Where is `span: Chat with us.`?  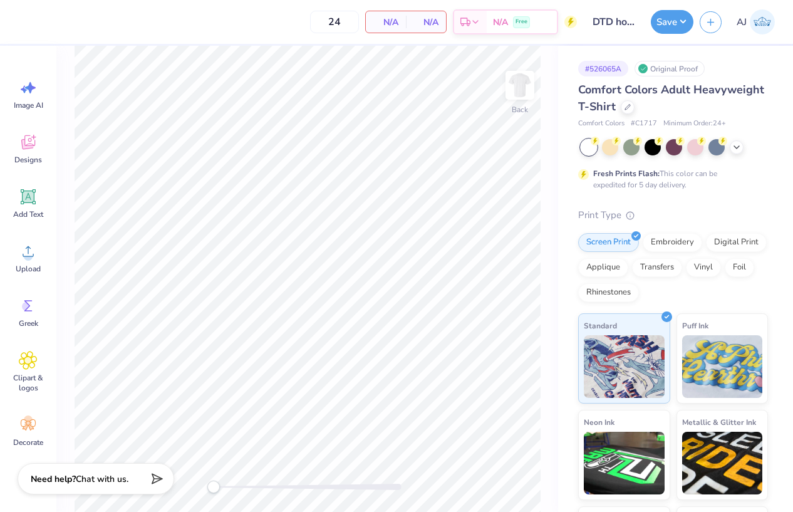
span: Chat with us. is located at coordinates (102, 478).